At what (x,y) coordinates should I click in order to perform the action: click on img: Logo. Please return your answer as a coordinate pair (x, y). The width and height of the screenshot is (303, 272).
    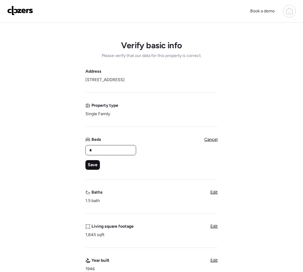
    Looking at the image, I should click on (20, 11).